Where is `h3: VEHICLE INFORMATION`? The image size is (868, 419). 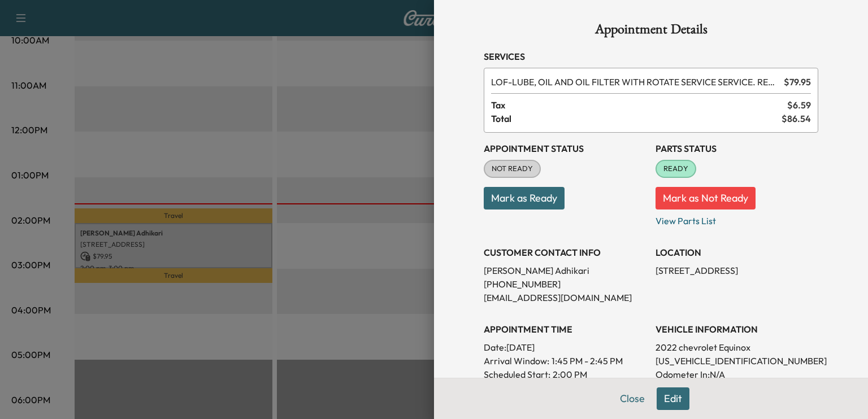
h3: VEHICLE INFORMATION is located at coordinates (737, 329).